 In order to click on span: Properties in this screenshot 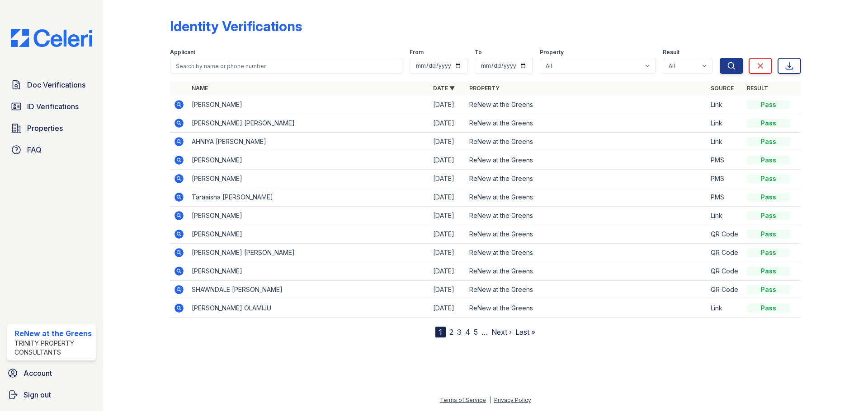, I will do `click(44, 128)`.